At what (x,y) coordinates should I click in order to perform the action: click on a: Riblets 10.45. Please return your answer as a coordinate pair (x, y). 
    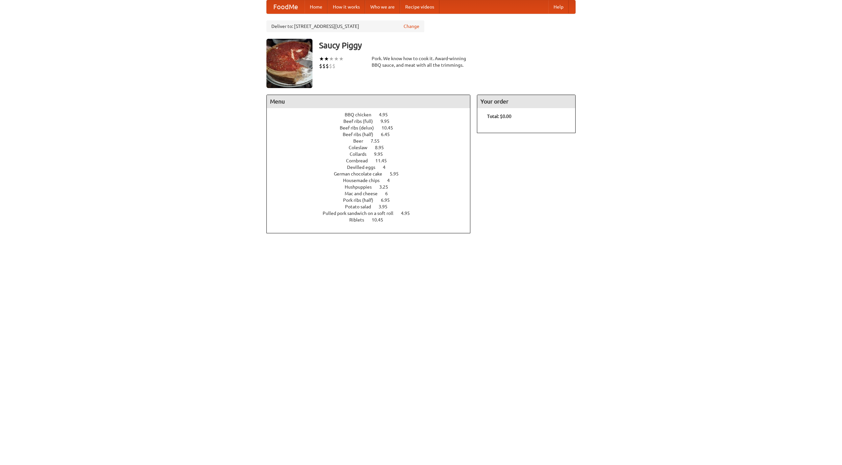
    Looking at the image, I should click on (372, 220).